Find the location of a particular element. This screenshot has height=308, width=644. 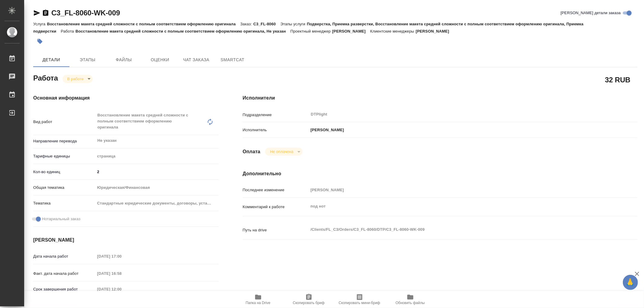

span: SmartCat is located at coordinates (232, 60).